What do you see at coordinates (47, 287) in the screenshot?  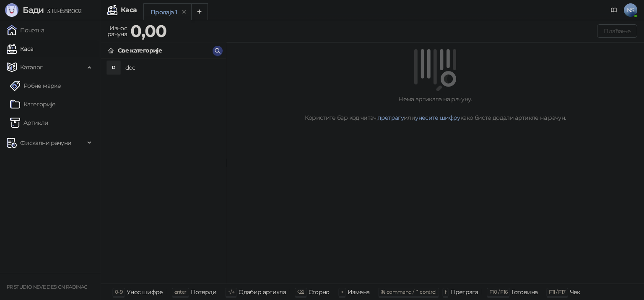 I see `small: PR STUDIO NEVE DESIGN RADINAC` at bounding box center [47, 287].